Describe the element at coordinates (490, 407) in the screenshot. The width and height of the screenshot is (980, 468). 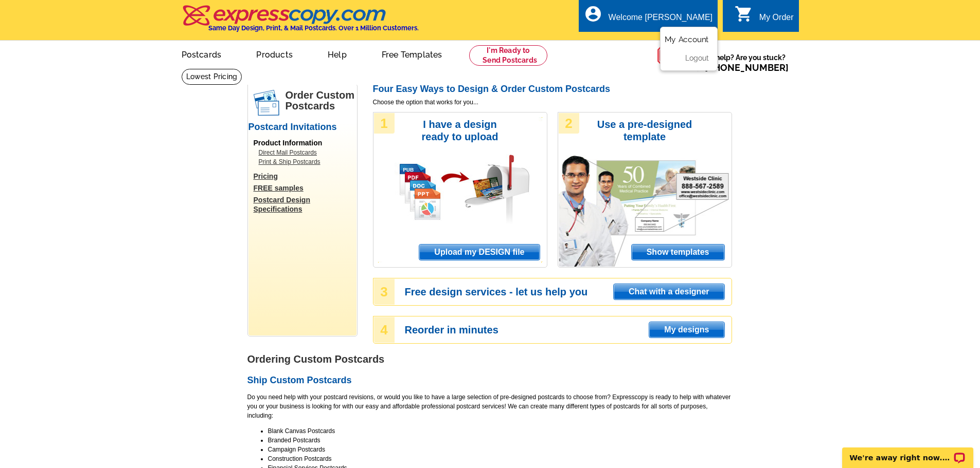
I see `p: Do you need help with your postcard revisions, or would you like to have a large selection of pre...` at that location.